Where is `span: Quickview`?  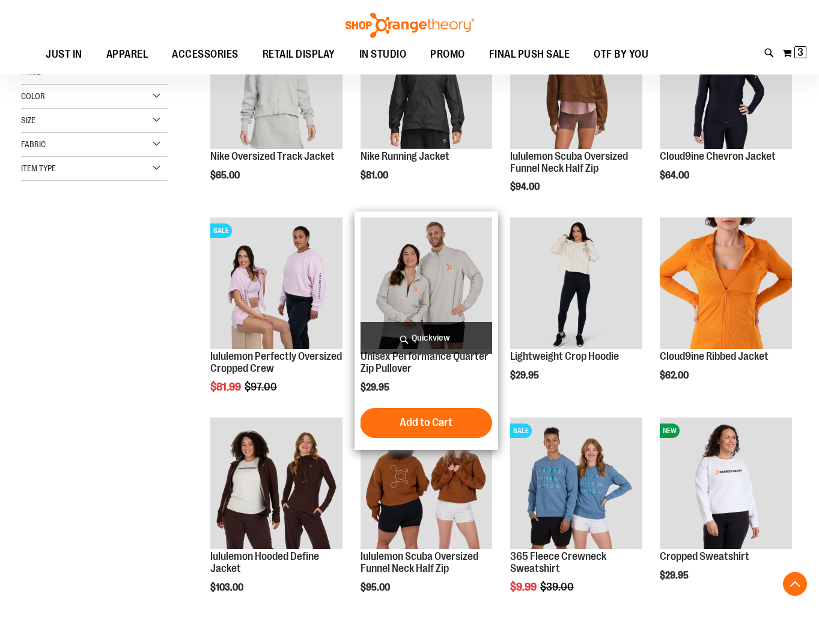
span: Quickview is located at coordinates (426, 337).